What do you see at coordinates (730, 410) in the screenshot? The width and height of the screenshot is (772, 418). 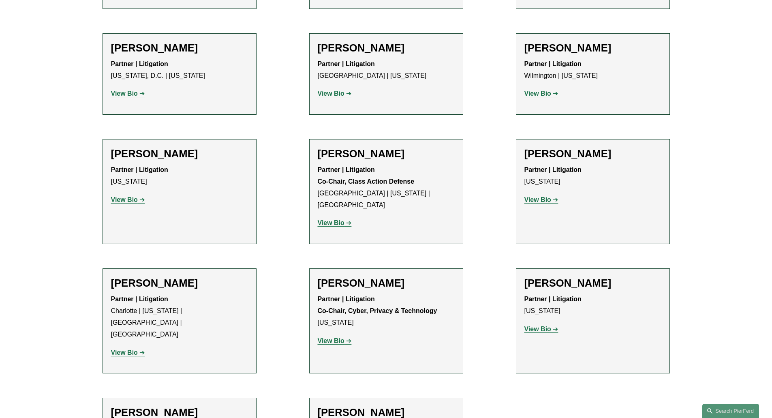 I see `a: Search this site` at bounding box center [730, 410].